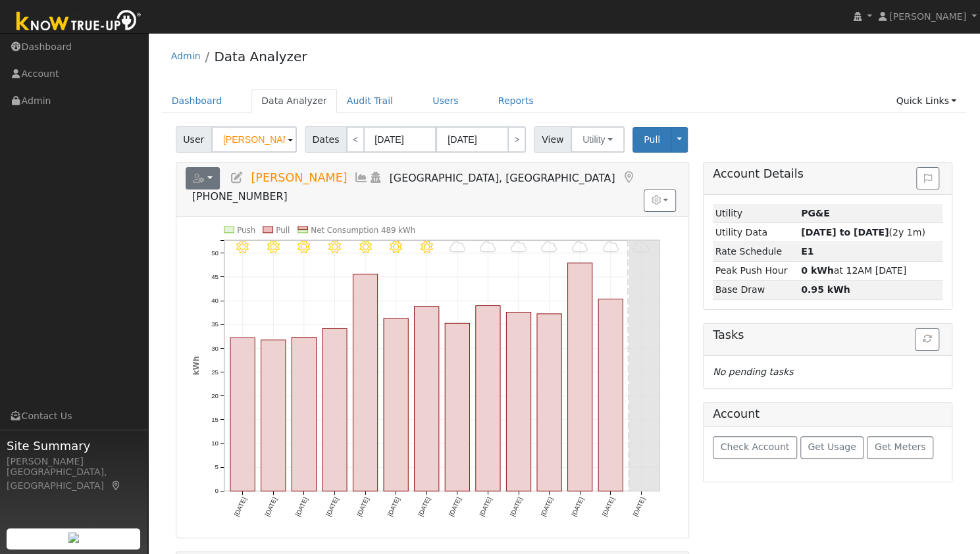 The height and width of the screenshot is (554, 980). What do you see at coordinates (901, 447) in the screenshot?
I see `span: Get Meters` at bounding box center [901, 447].